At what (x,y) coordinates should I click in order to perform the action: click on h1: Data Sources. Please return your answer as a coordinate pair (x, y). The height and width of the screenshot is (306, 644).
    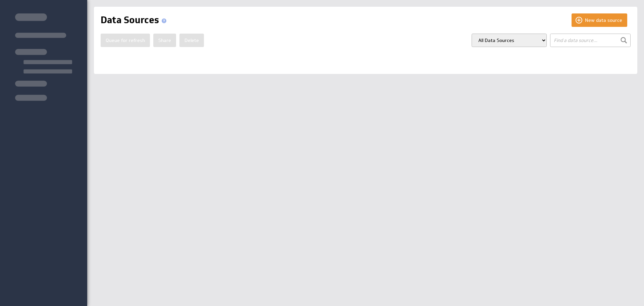
    Looking at the image, I should click on (135, 20).